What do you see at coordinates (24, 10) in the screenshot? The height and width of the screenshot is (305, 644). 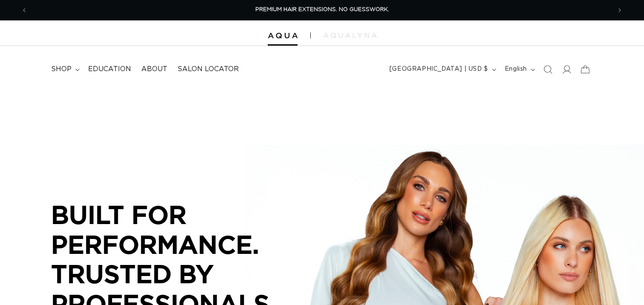 I see `button: Previous announcement` at bounding box center [24, 10].